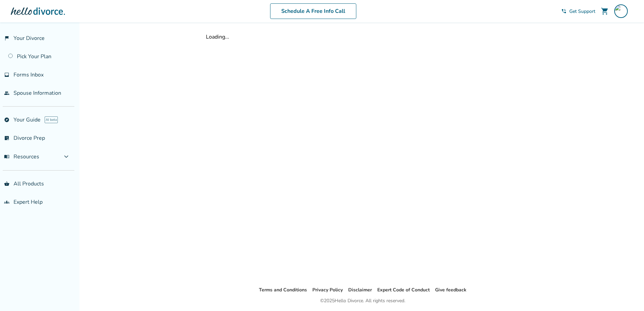  I want to click on a: Schedule A Free Info Call, so click(313, 11).